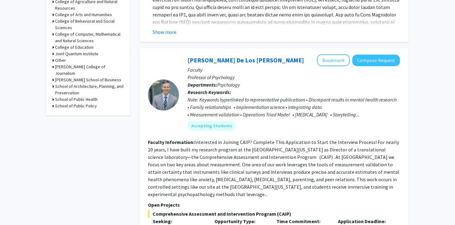 Image resolution: width=455 pixels, height=225 pixels. Describe the element at coordinates (274, 213) in the screenshot. I see `span: Comprehensive Assessment and Intervention Program (CAIP)` at that location.